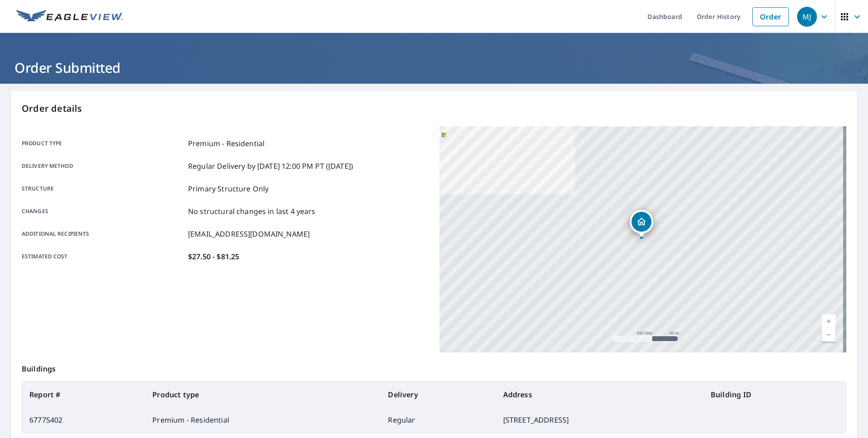 The height and width of the screenshot is (438, 868). Describe the element at coordinates (829, 335) in the screenshot. I see `a: Current Level 17, Zoom Out` at that location.